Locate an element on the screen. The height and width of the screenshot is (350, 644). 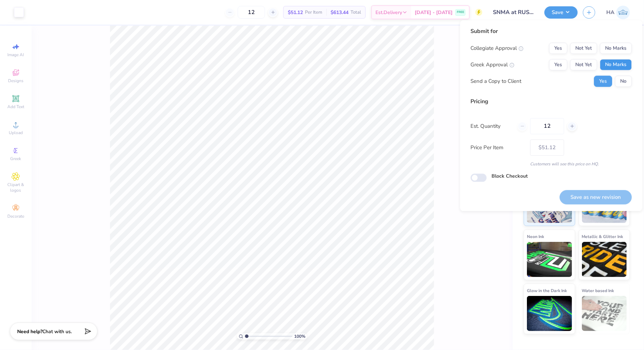
input: Untitled Design is located at coordinates (513, 13).